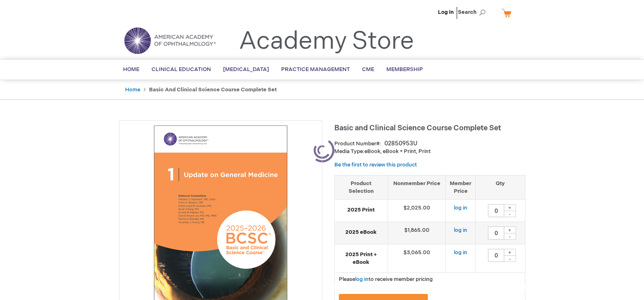 The width and height of the screenshot is (644, 300). I want to click on span: Search, so click(473, 12).